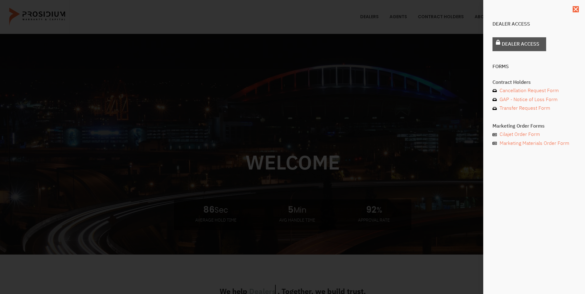 This screenshot has height=294, width=585. Describe the element at coordinates (534, 135) in the screenshot. I see `a: Cilajet Order Form` at that location.